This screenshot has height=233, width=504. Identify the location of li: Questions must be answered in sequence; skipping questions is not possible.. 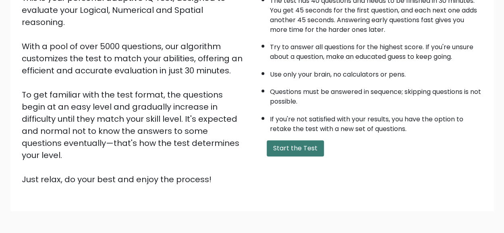
(376, 95).